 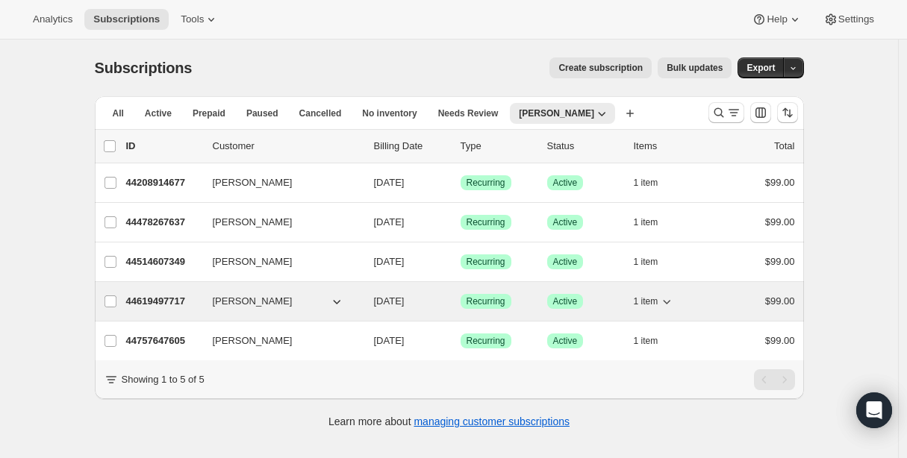 I want to click on button: Settings, so click(x=849, y=19).